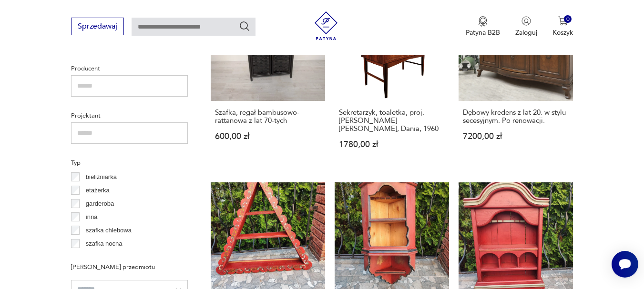 The image size is (644, 289). I want to click on img: Ikona koszyka, so click(563, 21).